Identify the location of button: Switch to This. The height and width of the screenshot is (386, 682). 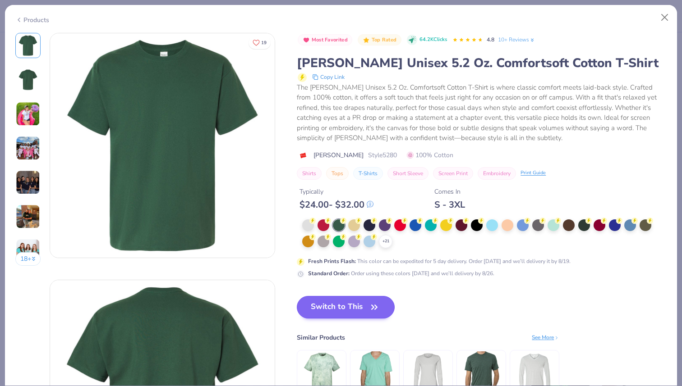
(345, 307).